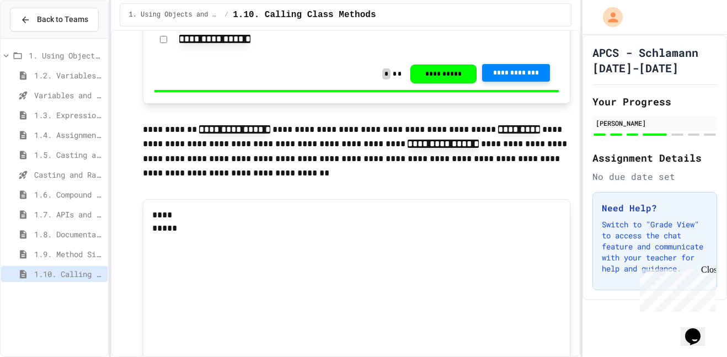 The height and width of the screenshot is (357, 727). What do you see at coordinates (654, 176) in the screenshot?
I see `div: No due date set` at bounding box center [654, 176].